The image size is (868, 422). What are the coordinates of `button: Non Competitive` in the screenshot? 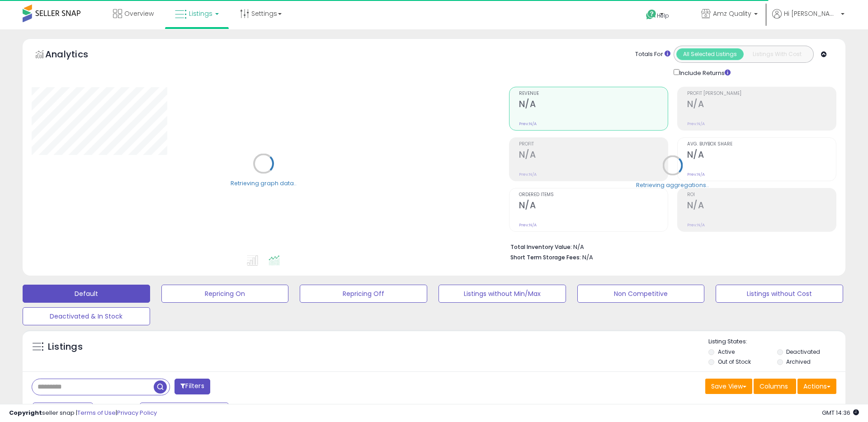 It's located at (641, 294).